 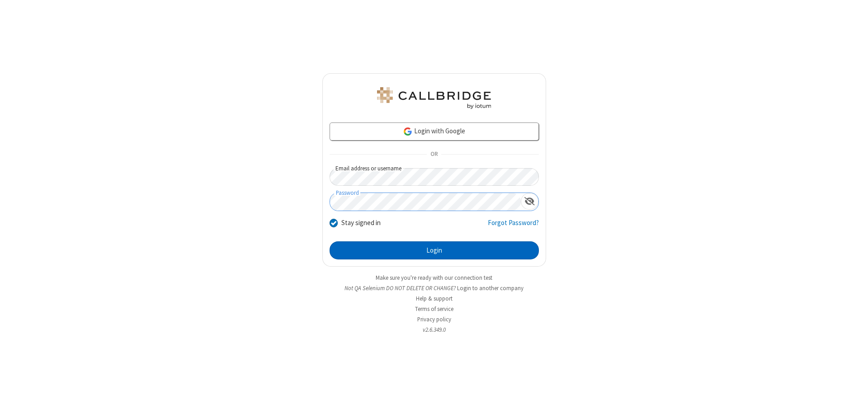 What do you see at coordinates (425, 202) in the screenshot?
I see `input: Password` at bounding box center [425, 202].